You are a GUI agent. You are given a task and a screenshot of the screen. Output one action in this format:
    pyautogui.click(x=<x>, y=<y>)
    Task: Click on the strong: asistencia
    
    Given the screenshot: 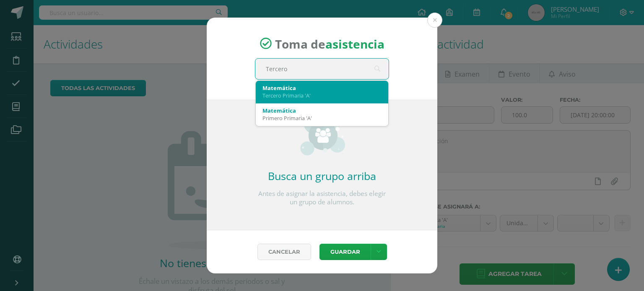 What is the action you would take?
    pyautogui.click(x=355, y=44)
    